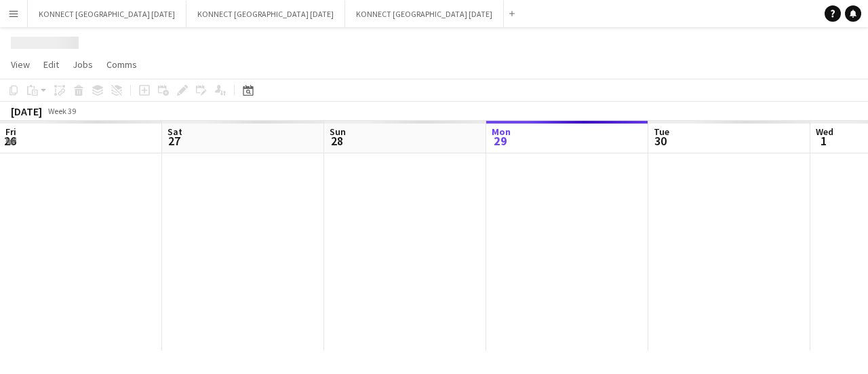  I want to click on span: 30, so click(660, 141).